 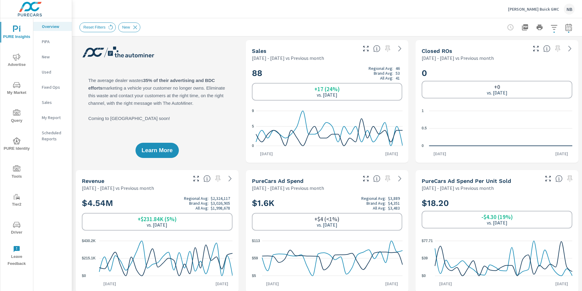 What do you see at coordinates (437, 51) in the screenshot?
I see `h5: Closed ROs` at bounding box center [437, 51].